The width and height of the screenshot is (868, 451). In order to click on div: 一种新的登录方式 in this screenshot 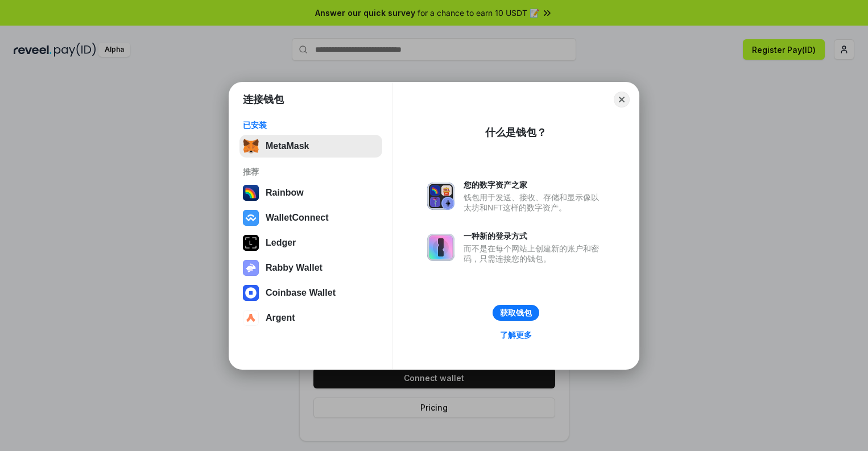, I will do `click(534, 236)`.